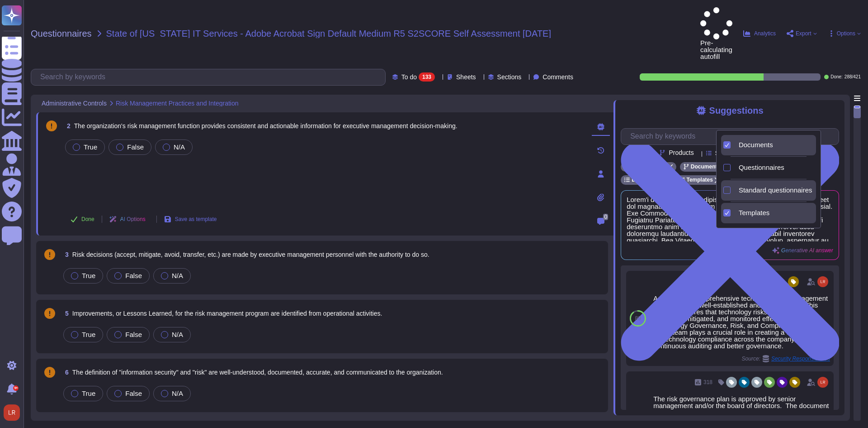 This screenshot has width=868, height=428. I want to click on span: Administrative Controls, so click(74, 103).